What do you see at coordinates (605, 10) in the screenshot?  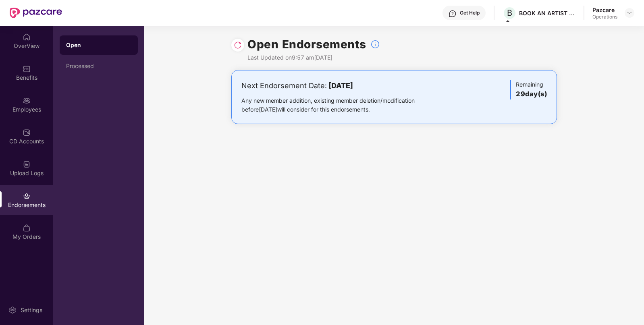 I see `div: Pazcare` at bounding box center [605, 10].